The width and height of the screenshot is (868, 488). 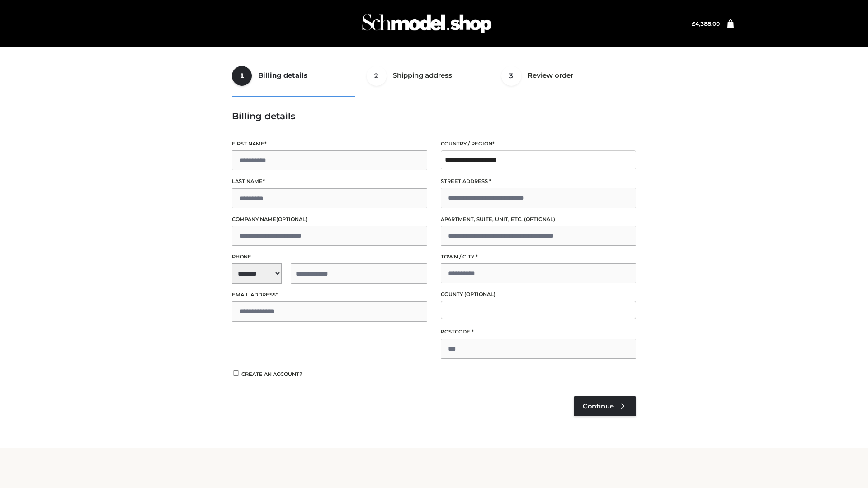 What do you see at coordinates (330, 256) in the screenshot?
I see `label: Phone` at bounding box center [330, 256].